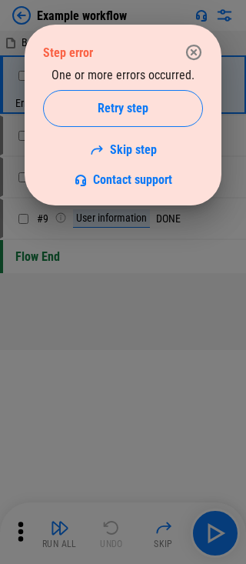 The height and width of the screenshot is (564, 246). I want to click on div: Step error, so click(68, 52).